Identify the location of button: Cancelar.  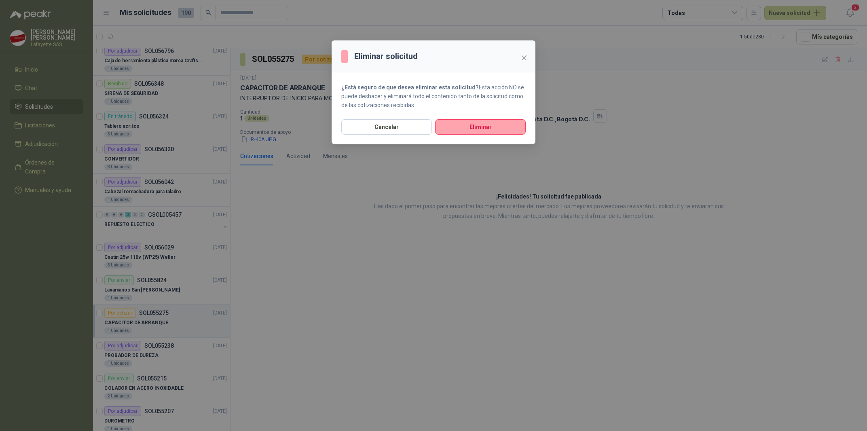
(387, 127).